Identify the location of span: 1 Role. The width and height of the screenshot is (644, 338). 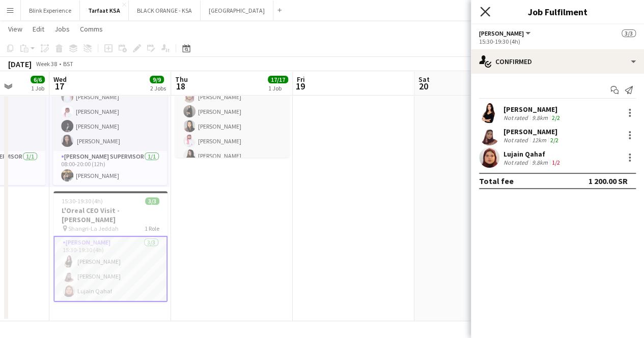
(152, 228).